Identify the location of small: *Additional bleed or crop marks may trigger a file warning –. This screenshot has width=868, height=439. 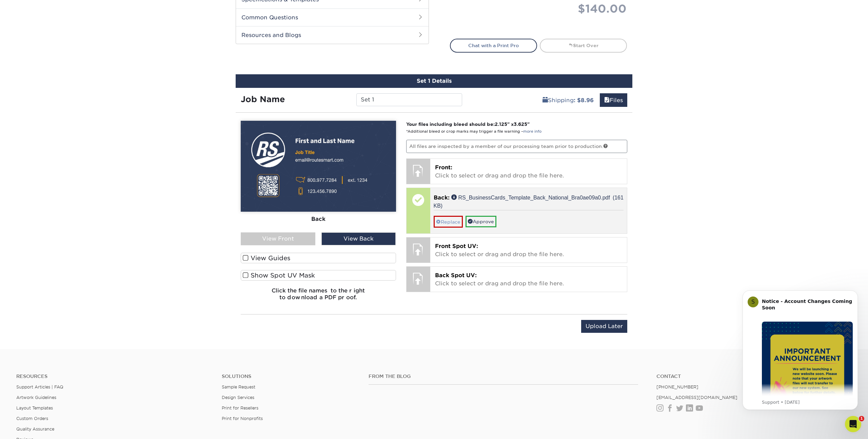
(474, 131).